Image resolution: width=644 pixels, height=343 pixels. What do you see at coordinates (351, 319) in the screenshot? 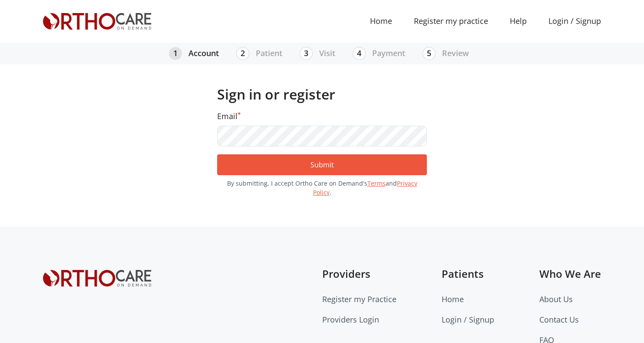
I see `a: Providers Login` at bounding box center [351, 319].